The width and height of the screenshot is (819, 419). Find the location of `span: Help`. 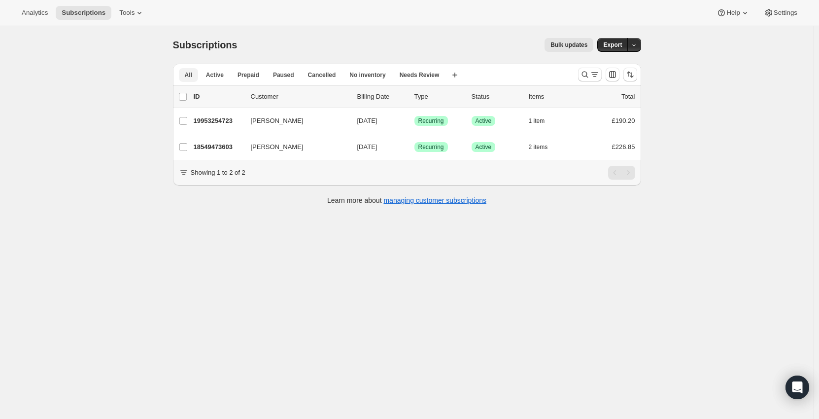

span: Help is located at coordinates (733, 13).